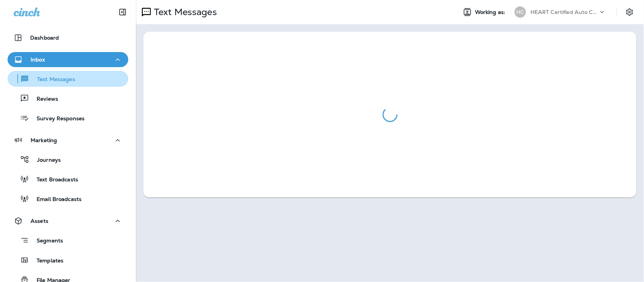 Image resolution: width=644 pixels, height=282 pixels. What do you see at coordinates (44, 140) in the screenshot?
I see `p: Marketing` at bounding box center [44, 140].